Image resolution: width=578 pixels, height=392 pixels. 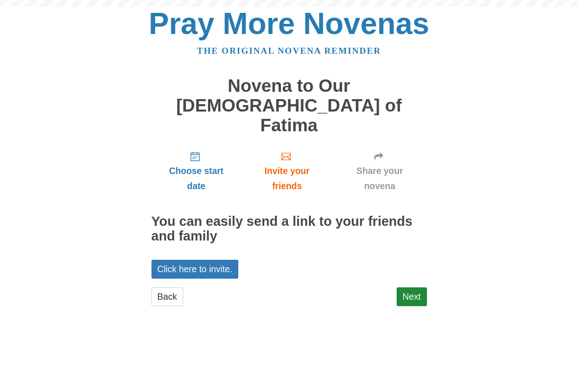 I want to click on span: Invite your friends, so click(x=286, y=179).